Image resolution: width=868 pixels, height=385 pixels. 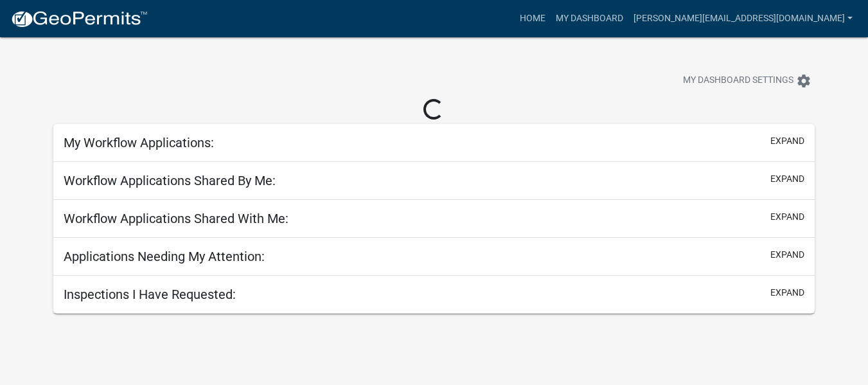 What do you see at coordinates (589, 19) in the screenshot?
I see `a: My Dashboard` at bounding box center [589, 19].